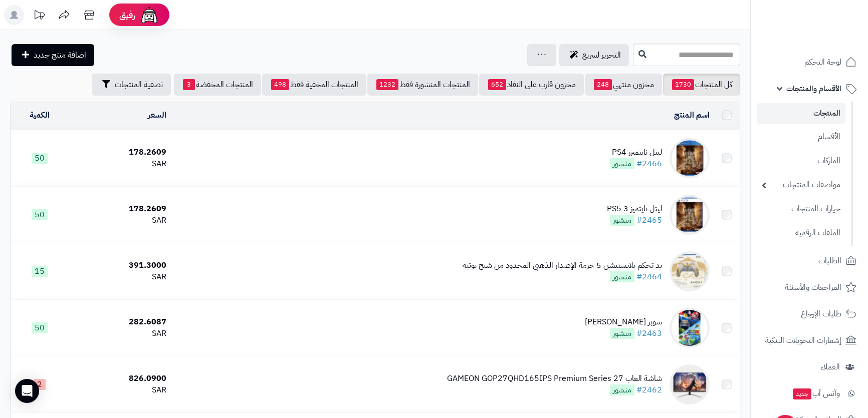 This screenshot has width=868, height=418. I want to click on div: يد تحكم بلايستيشن 5 حزمة الإصدار الذهبي المحدود من شبح يوتيه, so click(562, 266).